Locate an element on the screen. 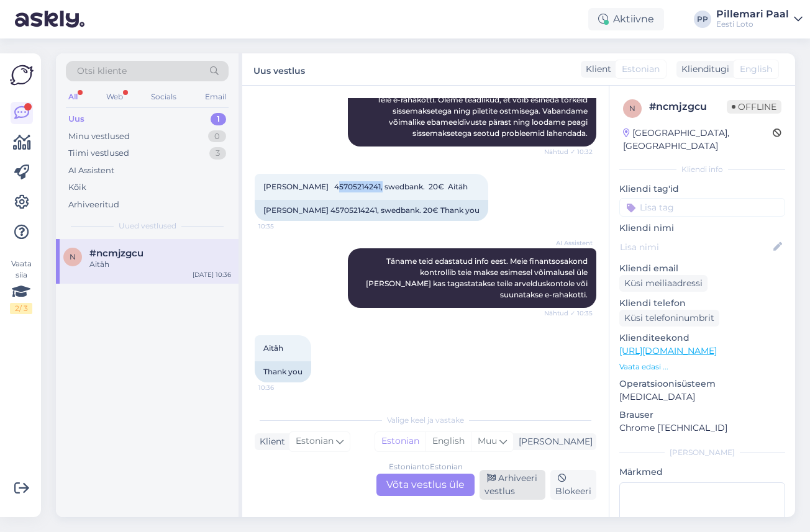  div: Vaata siia is located at coordinates (21, 287).